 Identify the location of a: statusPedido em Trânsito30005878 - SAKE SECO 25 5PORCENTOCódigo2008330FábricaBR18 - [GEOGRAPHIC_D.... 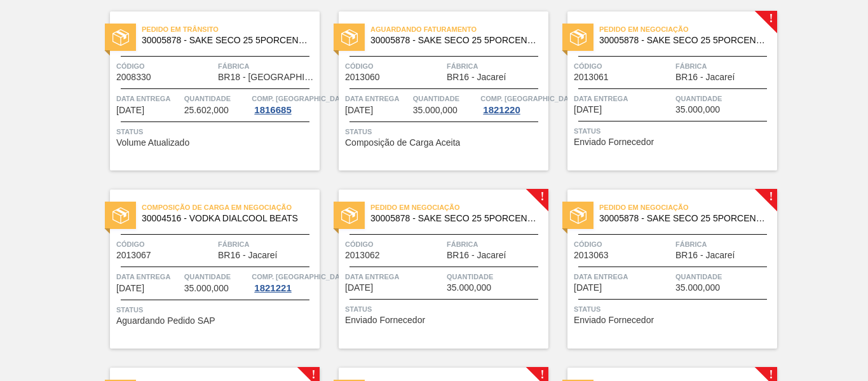
(206, 91).